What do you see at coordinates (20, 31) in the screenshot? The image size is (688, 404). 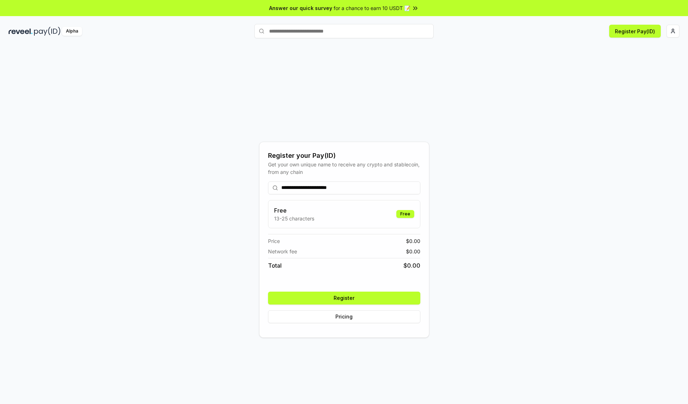 I see `img: reveel_dark` at bounding box center [20, 31].